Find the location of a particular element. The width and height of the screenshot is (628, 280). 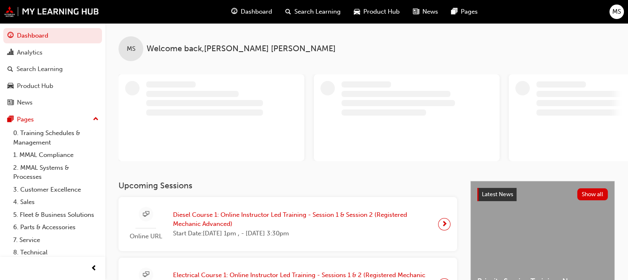

span: Online URL is located at coordinates (146, 236).